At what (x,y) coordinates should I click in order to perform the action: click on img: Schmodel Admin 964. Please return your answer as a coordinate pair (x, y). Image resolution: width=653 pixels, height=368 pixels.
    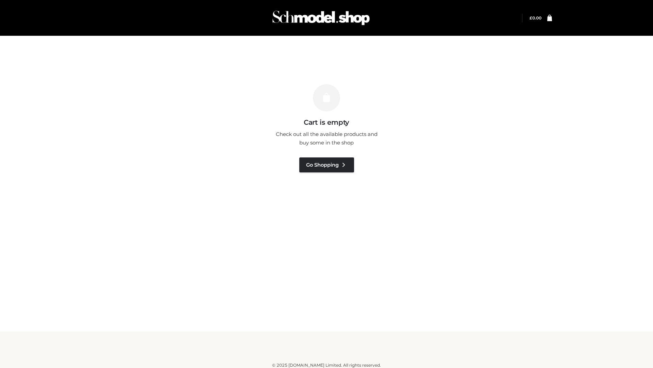
    Looking at the image, I should click on (321, 18).